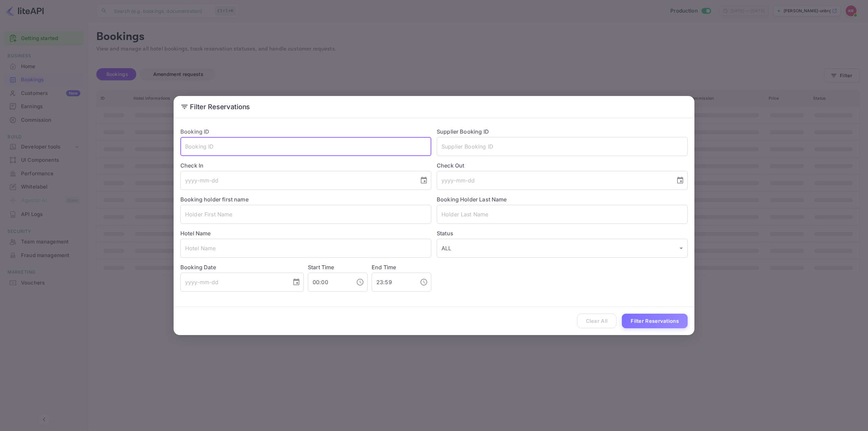  Describe the element at coordinates (472, 199) in the screenshot. I see `label: Booking Holder Last Name` at that location.